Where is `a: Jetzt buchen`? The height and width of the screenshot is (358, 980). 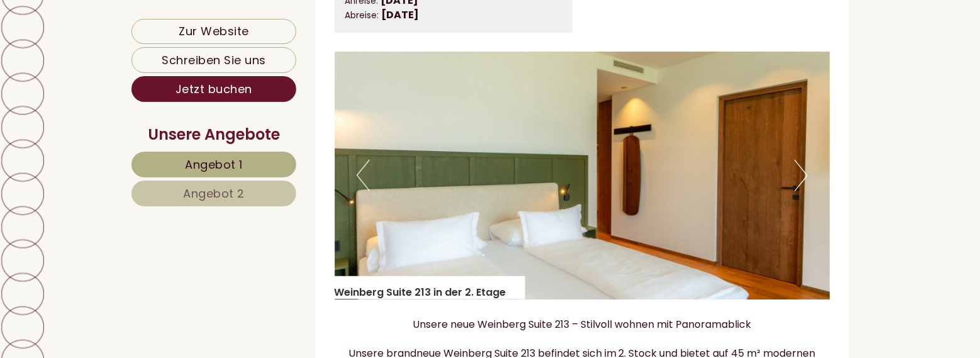
a: Jetzt buchen is located at coordinates (214, 88).